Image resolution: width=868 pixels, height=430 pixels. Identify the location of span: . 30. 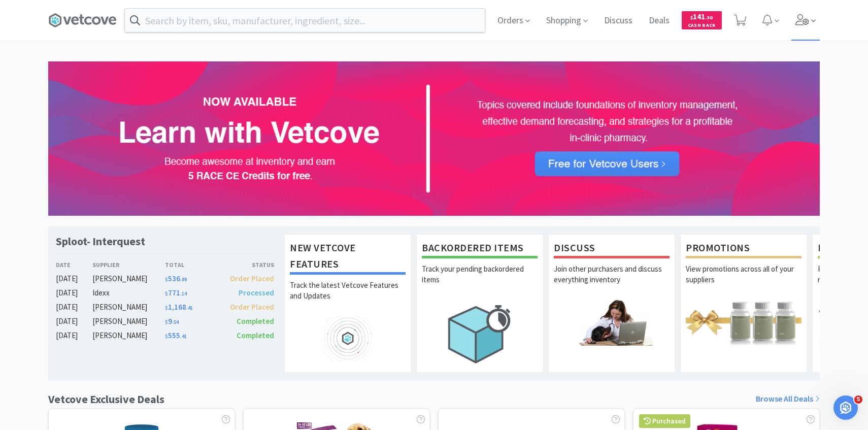
(709, 17).